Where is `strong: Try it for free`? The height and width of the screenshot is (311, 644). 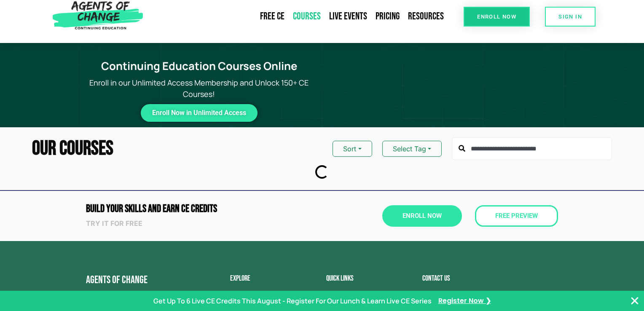
strong: Try it for free is located at coordinates (114, 224).